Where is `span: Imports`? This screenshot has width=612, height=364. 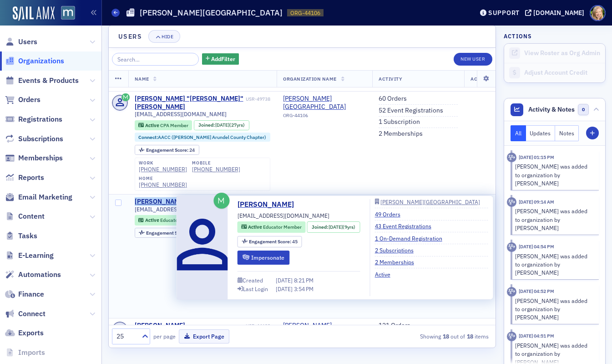
span: Imports is located at coordinates (31, 352).